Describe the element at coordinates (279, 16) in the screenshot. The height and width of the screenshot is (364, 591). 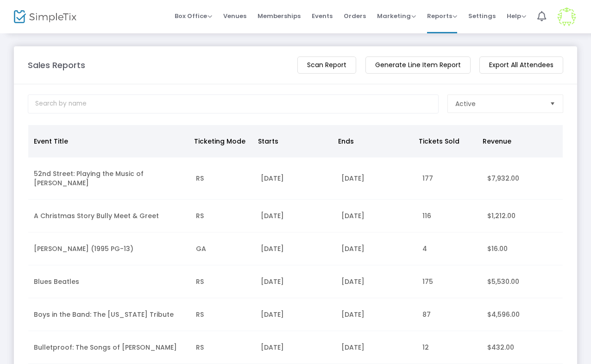
I see `span: Memberships` at that location.